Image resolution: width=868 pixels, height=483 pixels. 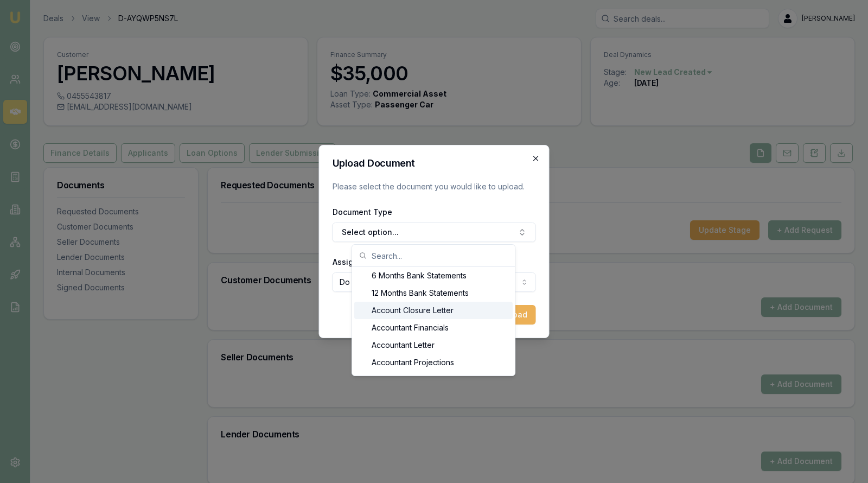 What do you see at coordinates (440, 256) in the screenshot?
I see `input: Search...` at bounding box center [440, 256].